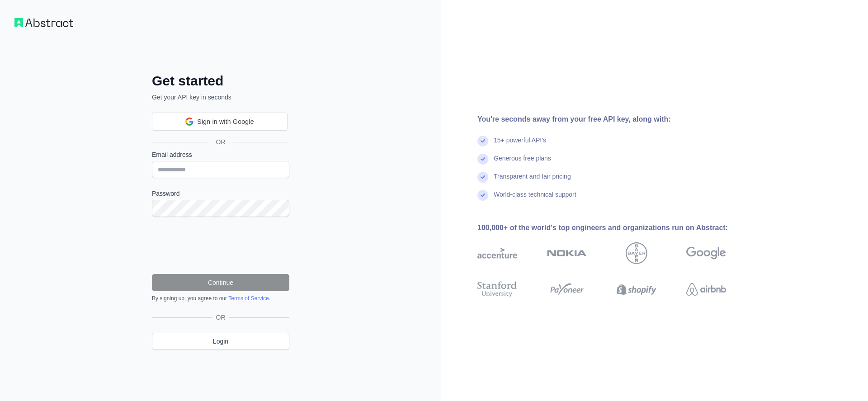 This screenshot has width=868, height=401. What do you see at coordinates (220, 97) in the screenshot?
I see `p: Get your API key in seconds` at bounding box center [220, 97].